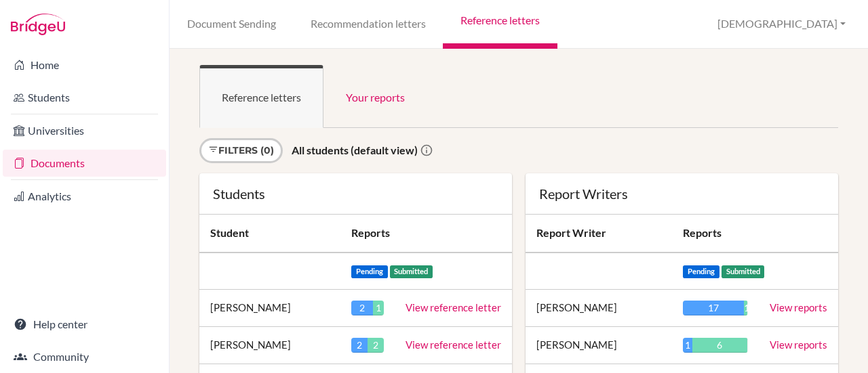 This screenshot has width=868, height=373. I want to click on img: Bridge-U, so click(38, 25).